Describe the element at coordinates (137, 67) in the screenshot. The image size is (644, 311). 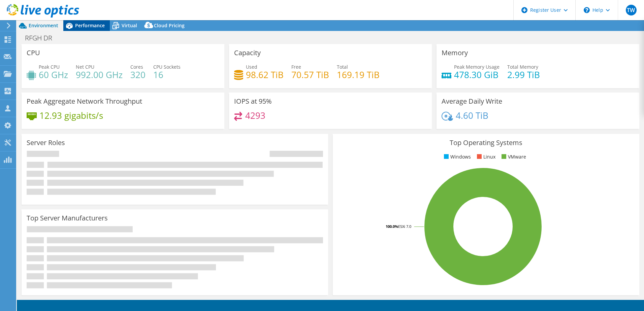
I see `span: Cores` at that location.